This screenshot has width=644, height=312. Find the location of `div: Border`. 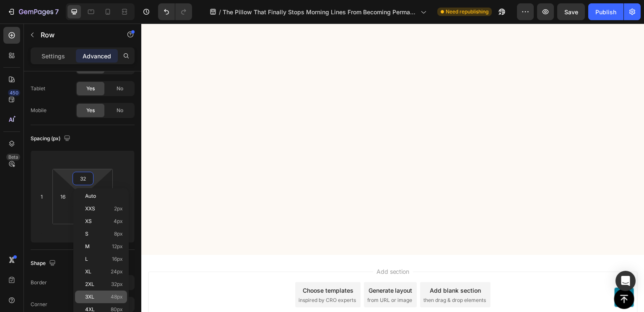

div: Border is located at coordinates (39, 283).